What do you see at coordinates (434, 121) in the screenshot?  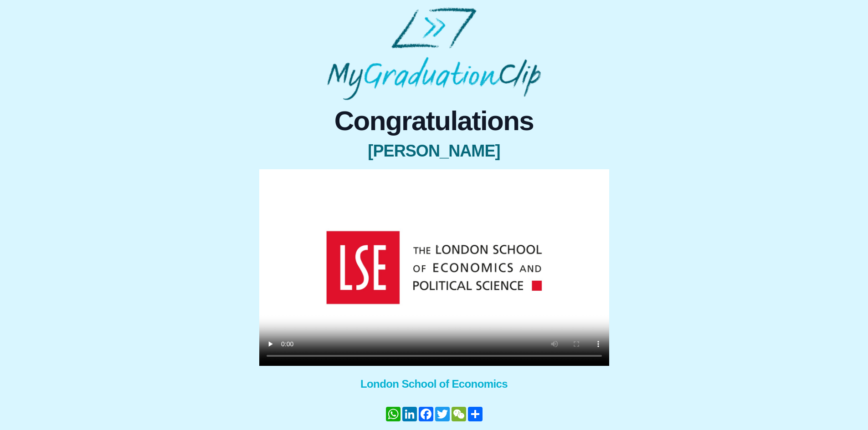 I see `span: Congratulations` at bounding box center [434, 121].